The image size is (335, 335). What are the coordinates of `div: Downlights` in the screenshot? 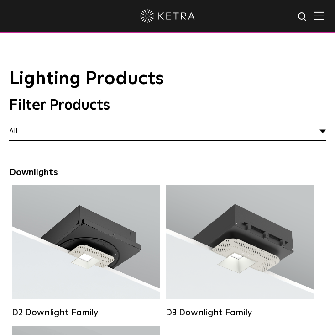 It's located at (168, 172).